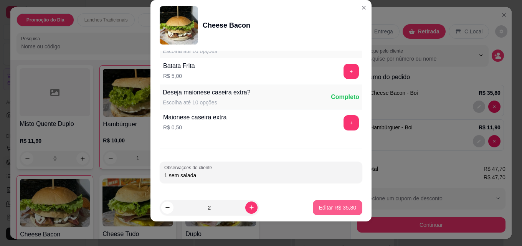 This screenshot has width=522, height=246. I want to click on button: Close, so click(364, 8).